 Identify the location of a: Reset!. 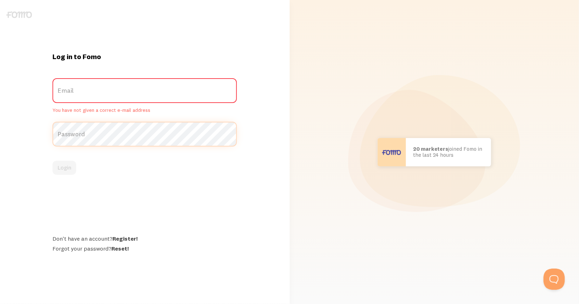
(120, 249).